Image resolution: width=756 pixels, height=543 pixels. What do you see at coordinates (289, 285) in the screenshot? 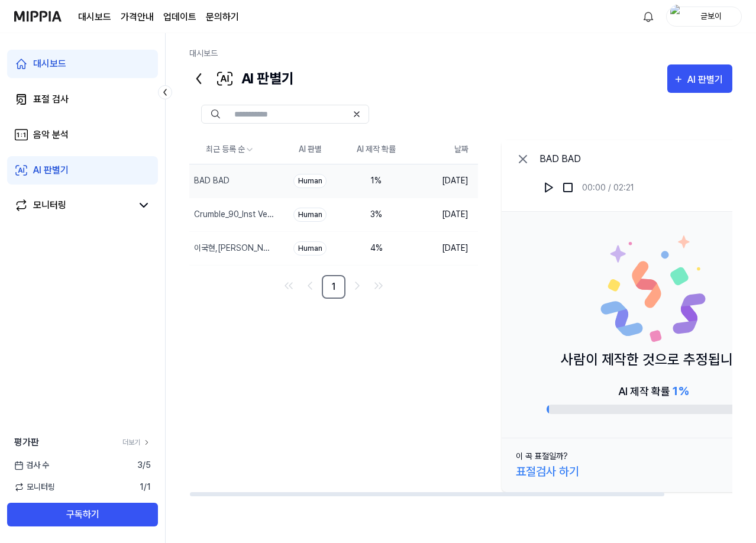
I see `a: Go to first page` at bounding box center [289, 285].